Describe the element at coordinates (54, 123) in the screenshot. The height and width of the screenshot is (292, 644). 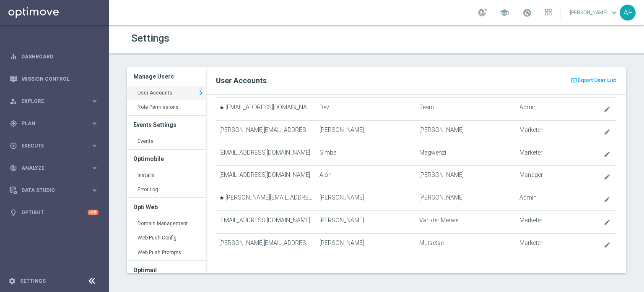
I see `div: gps_fixed Plan keyboard_arrow_right` at that location.